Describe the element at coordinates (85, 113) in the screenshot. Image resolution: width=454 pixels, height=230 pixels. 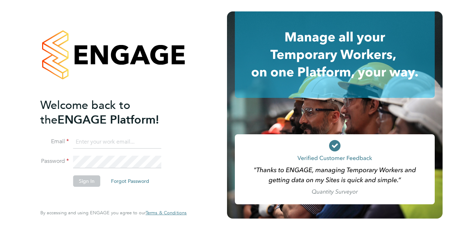
I see `span: Welcome back to the` at that location.